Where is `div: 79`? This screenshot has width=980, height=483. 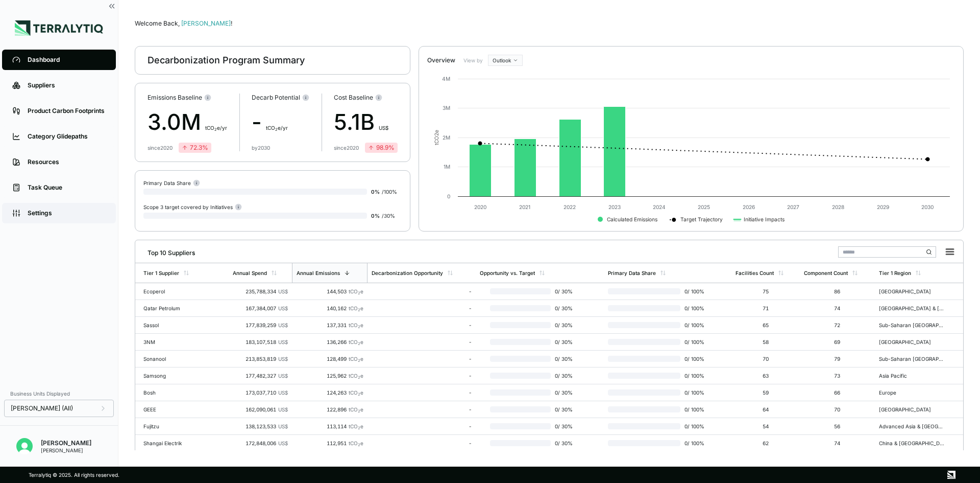
div: 79 is located at coordinates (837, 359).